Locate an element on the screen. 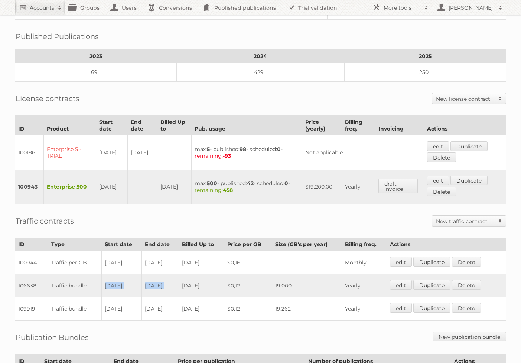 The height and width of the screenshot is (363, 521). h2: License contracts is located at coordinates (48, 98).